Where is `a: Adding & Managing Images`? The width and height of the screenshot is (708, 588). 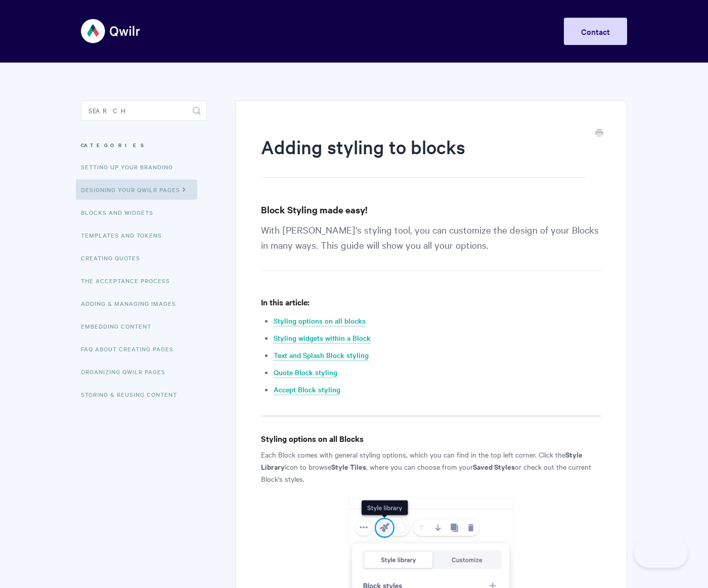
a: Adding & Managing Images is located at coordinates (132, 303).